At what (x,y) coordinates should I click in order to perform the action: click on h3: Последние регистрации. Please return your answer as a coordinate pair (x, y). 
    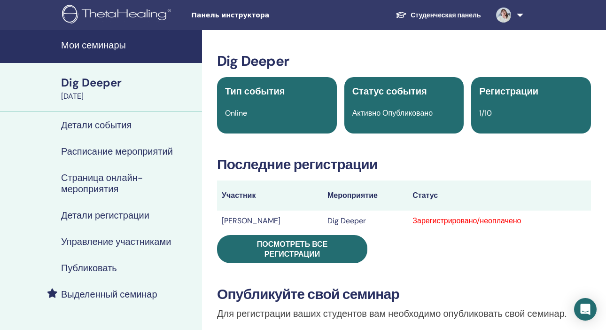
    Looking at the image, I should click on (404, 165).